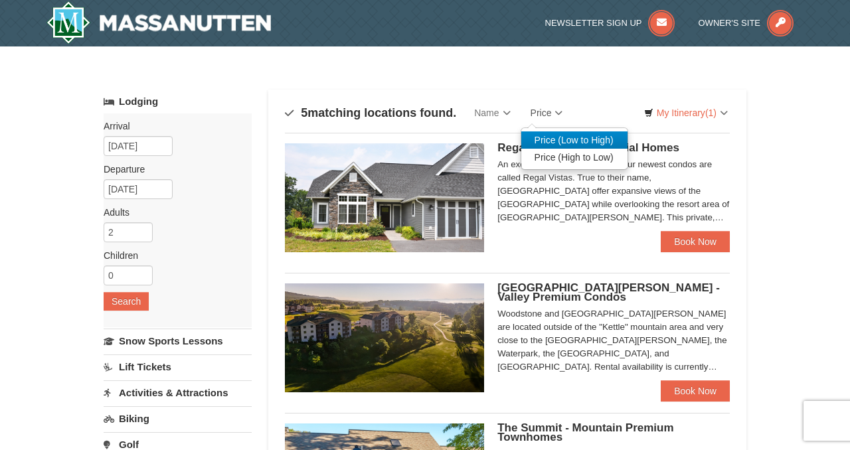 Image resolution: width=850 pixels, height=450 pixels. I want to click on span: The Summit - Mountain Premium Townhomes, so click(585, 432).